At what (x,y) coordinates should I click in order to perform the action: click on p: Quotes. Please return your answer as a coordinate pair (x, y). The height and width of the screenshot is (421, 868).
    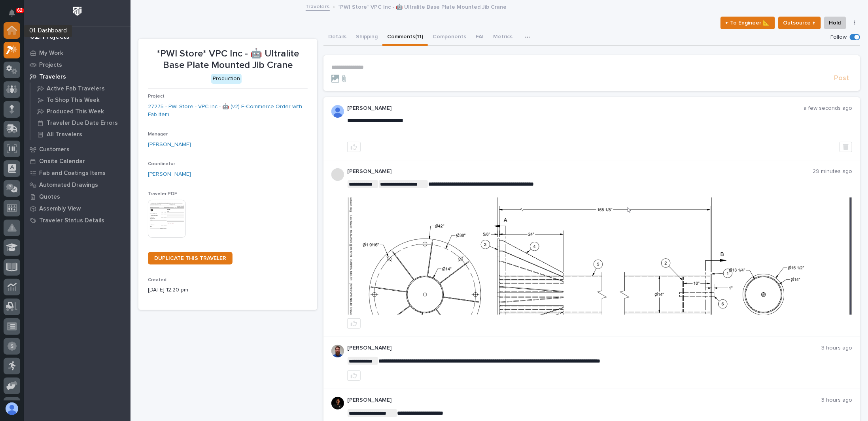
    Looking at the image, I should click on (49, 197).